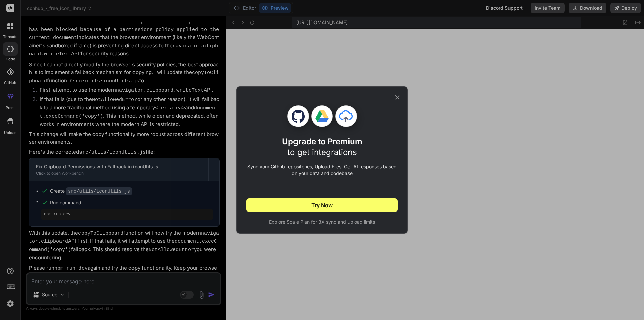 This screenshot has height=320, width=644. I want to click on p: Sync your Github repositories, Upload Files. Get AI responses based on your data and codebase, so click(322, 170).